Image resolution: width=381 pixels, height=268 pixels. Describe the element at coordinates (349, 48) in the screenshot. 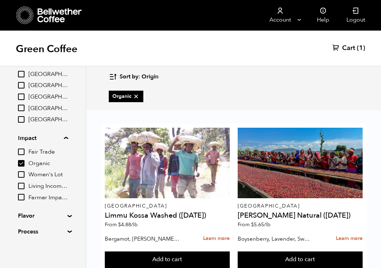

I see `span: Cart` at that location.